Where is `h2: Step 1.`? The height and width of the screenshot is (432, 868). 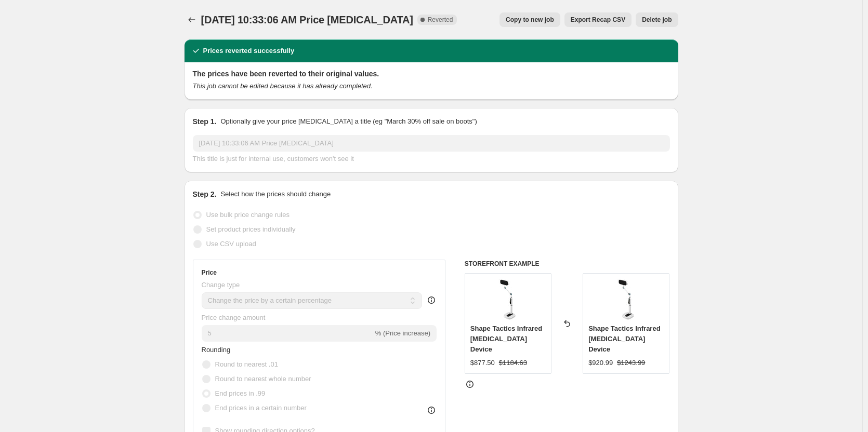 h2: Step 1. is located at coordinates (205, 121).